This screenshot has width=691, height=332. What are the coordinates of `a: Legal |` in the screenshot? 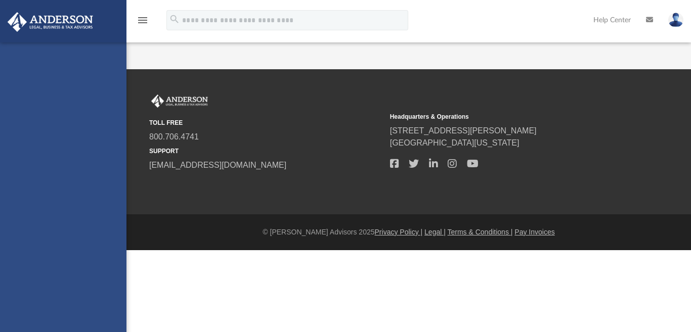 It's located at (435, 232).